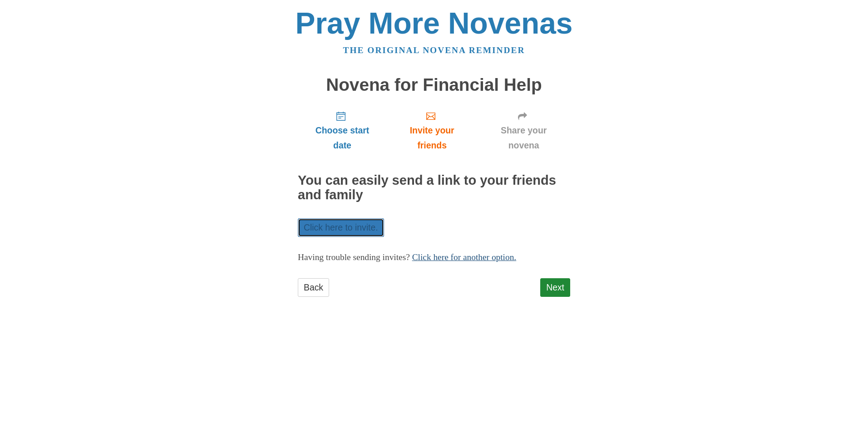 The width and height of the screenshot is (868, 433). What do you see at coordinates (341, 228) in the screenshot?
I see `a: Click here to invite.` at bounding box center [341, 228].